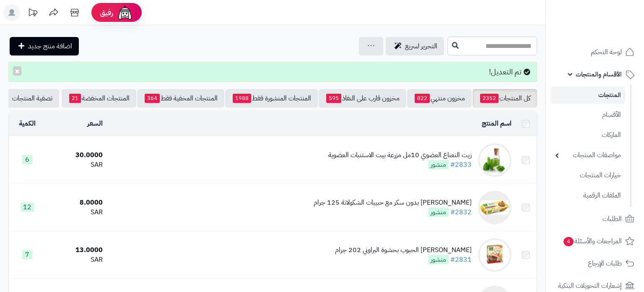 Image resolution: width=644 pixels, height=292 pixels. Describe the element at coordinates (273, 72) in the screenshot. I see `div: تم التعديل!` at that location.